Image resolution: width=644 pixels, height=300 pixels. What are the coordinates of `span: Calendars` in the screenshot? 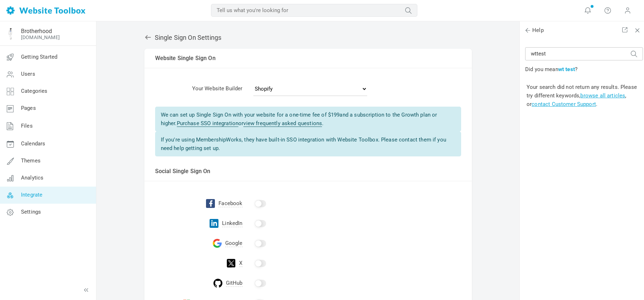 It's located at (33, 144).